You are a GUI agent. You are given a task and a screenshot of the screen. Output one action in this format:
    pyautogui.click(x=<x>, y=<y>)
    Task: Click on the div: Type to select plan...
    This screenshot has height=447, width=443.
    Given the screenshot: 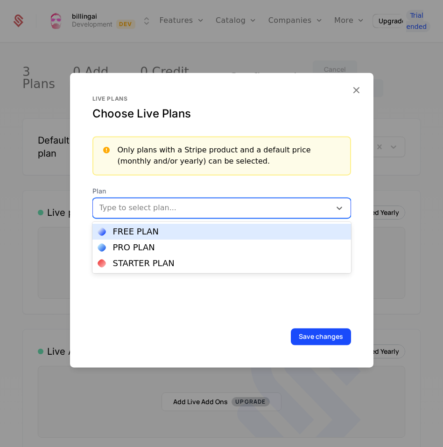 What is the action you would take?
    pyautogui.click(x=213, y=208)
    